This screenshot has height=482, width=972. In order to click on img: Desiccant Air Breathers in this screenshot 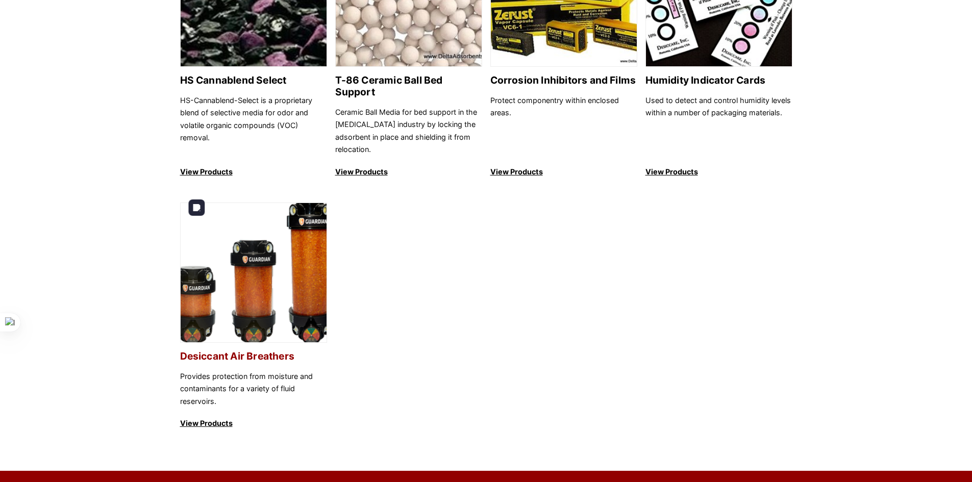, I will do `click(254, 273)`.